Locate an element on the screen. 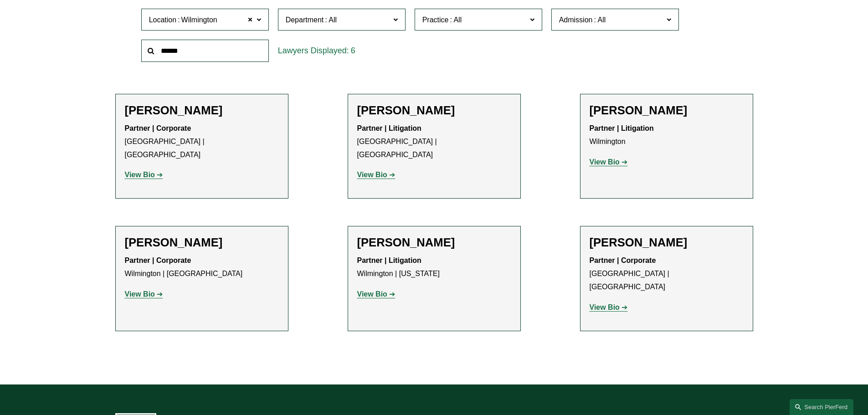 The width and height of the screenshot is (868, 415). span: Department is located at coordinates (305, 20).